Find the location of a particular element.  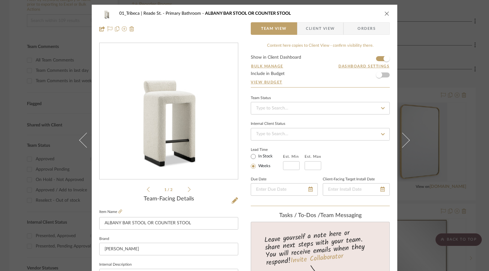

label: Client-Facing Target Install Date is located at coordinates (349, 179).